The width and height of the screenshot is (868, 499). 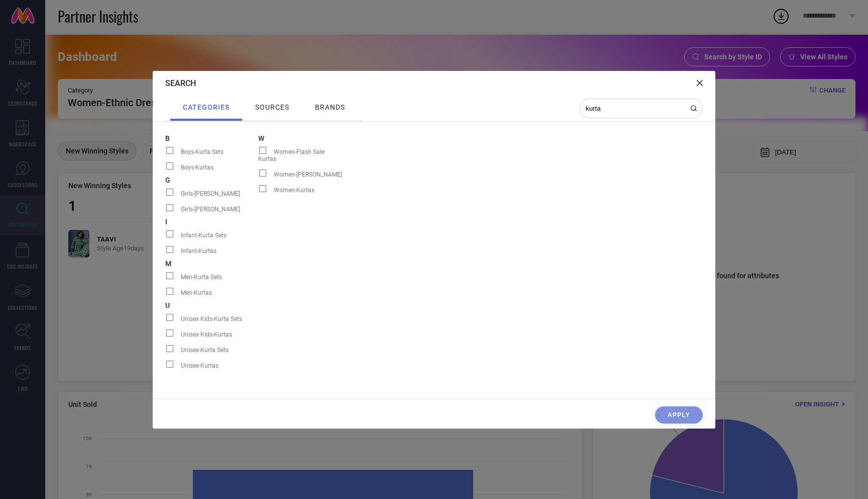 What do you see at coordinates (207, 334) in the screenshot?
I see `span: Unisex Kids-Kurtas` at bounding box center [207, 334].